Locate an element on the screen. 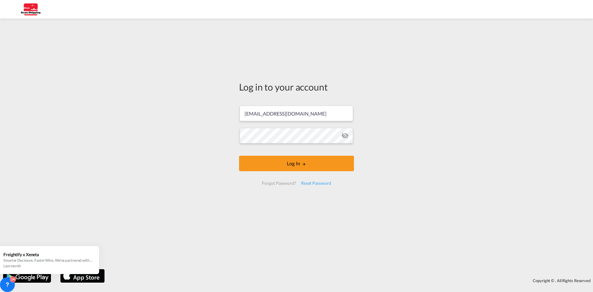 Image resolution: width=593 pixels, height=292 pixels. img: google.png is located at coordinates (27, 276).